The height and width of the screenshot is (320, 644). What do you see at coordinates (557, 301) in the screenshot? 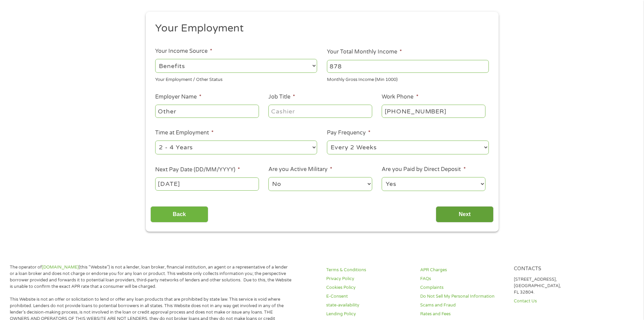
I see `a: Contact Us` at bounding box center [557, 301].